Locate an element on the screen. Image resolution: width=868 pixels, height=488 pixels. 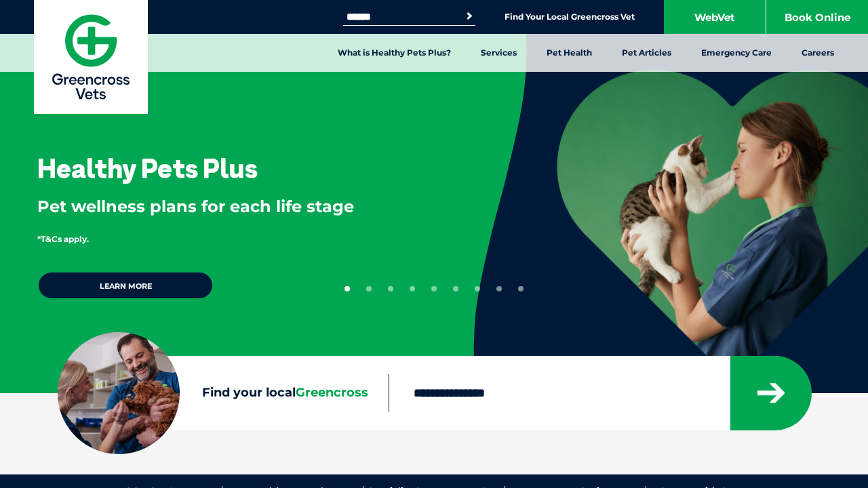
a: Careers is located at coordinates (818, 53).